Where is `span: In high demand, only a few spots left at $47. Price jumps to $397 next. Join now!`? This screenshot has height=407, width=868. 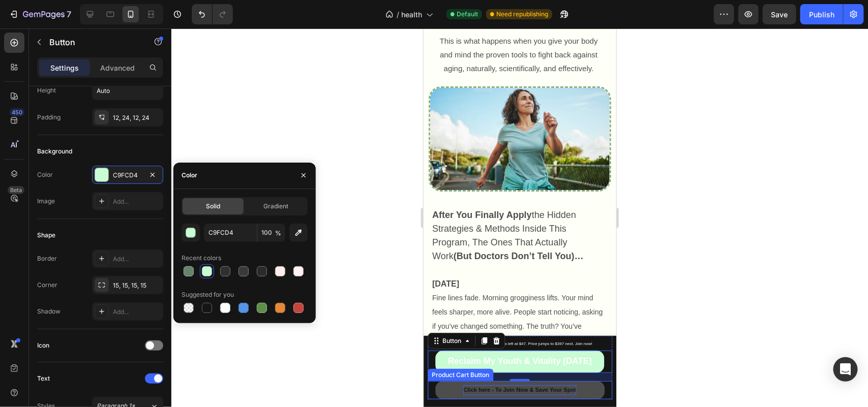 span: In high demand, only a few spots left at $47. Price jumps to $397 next. Join now! is located at coordinates (96, 315).